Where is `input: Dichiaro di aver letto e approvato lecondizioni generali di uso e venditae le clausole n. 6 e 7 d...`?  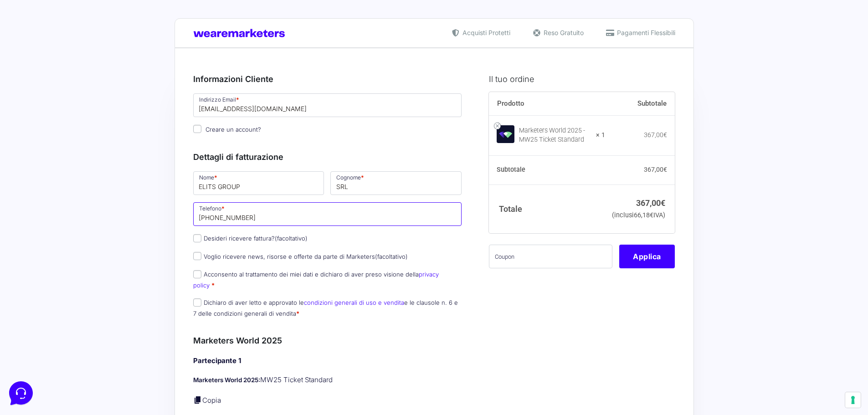 input: Dichiaro di aver letto e approvato lecondizioni generali di uso e venditae le clausole n. 6 e 7 d... is located at coordinates (197, 302).